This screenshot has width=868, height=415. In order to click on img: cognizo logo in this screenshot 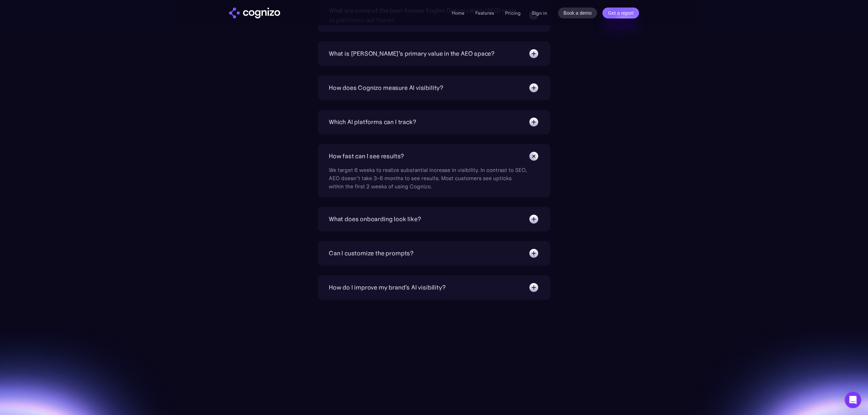, I will do `click(255, 13)`.